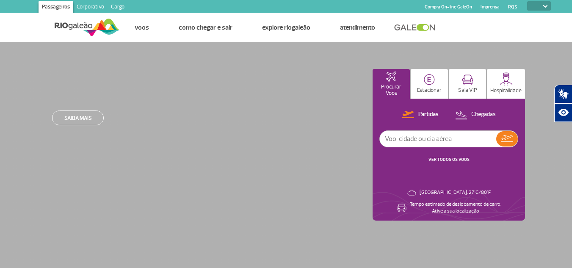  I want to click on div: Plugin de acessibilidade da Hand Talk., so click(563, 103).